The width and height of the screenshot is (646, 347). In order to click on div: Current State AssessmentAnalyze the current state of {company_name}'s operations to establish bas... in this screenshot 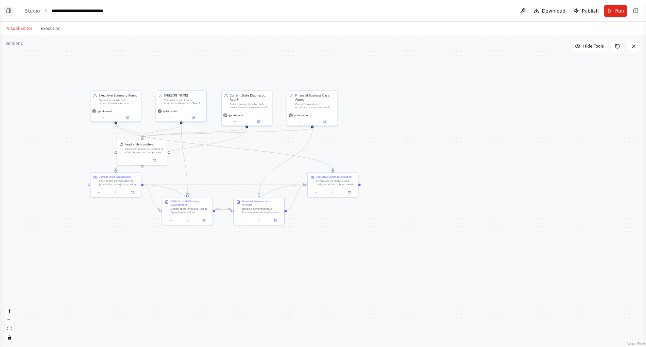, I will do `click(116, 185)`.